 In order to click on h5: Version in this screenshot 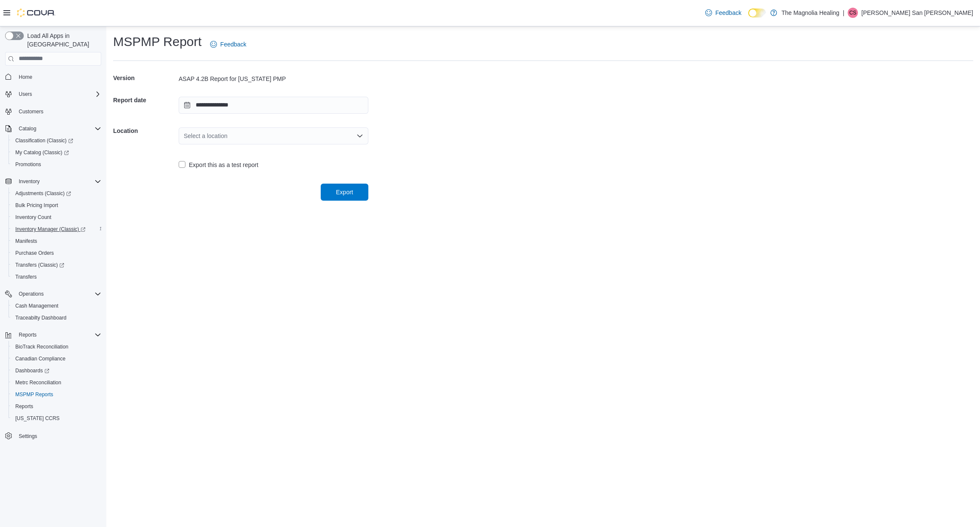, I will do `click(145, 78)`.